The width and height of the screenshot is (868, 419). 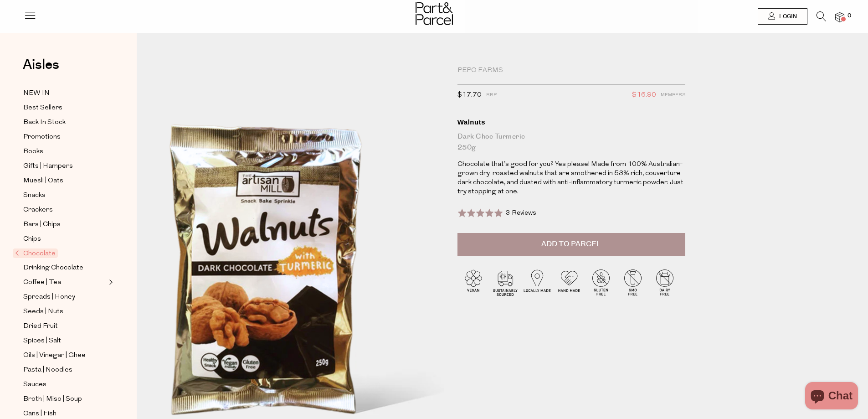 I want to click on a: Seeds | Nuts, so click(x=65, y=311).